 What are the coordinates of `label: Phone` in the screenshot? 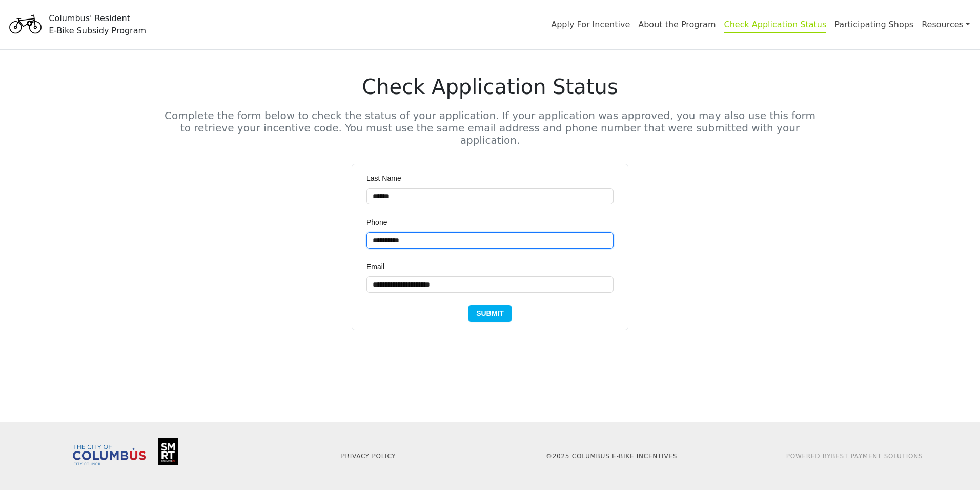 It's located at (380, 223).